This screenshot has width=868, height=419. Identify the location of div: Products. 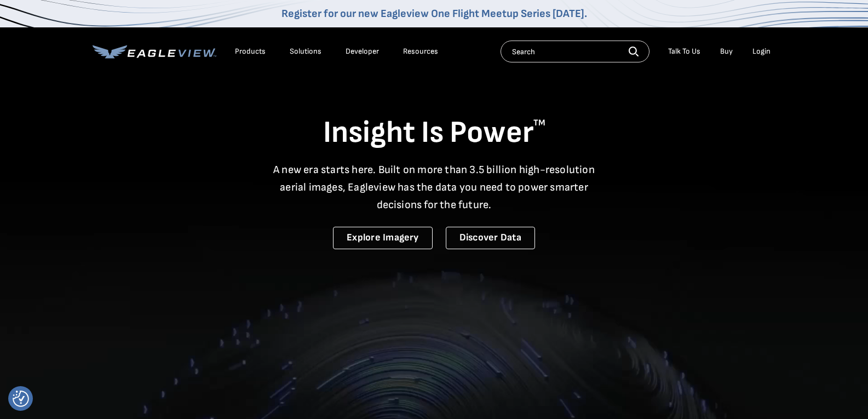
(251, 52).